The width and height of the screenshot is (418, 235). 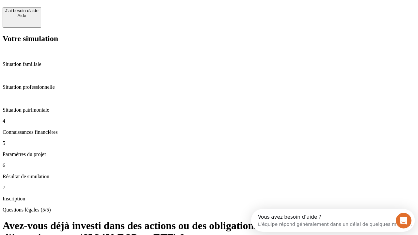 I want to click on p: 7, so click(x=209, y=188).